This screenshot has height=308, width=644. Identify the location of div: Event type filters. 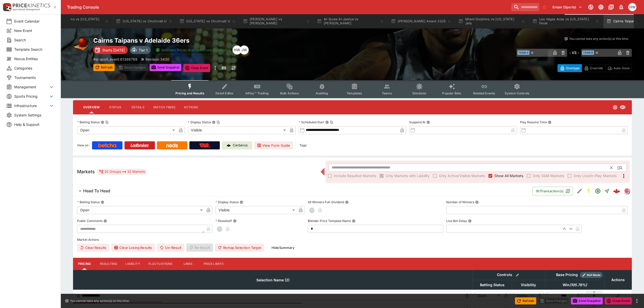
(352, 89).